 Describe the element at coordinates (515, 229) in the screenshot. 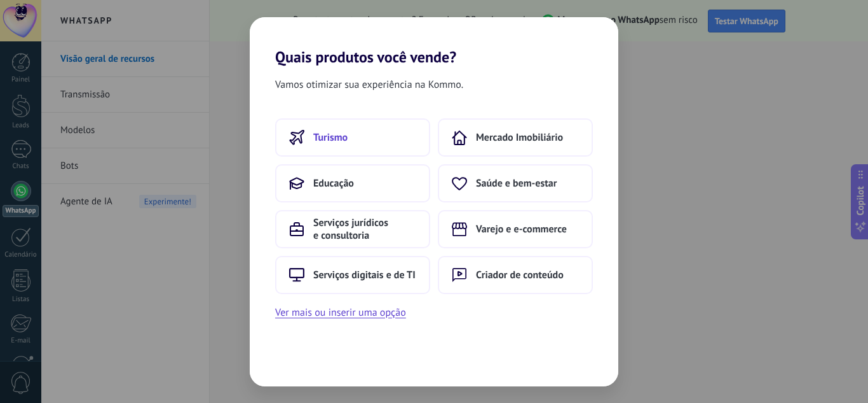

I see `button: Varejo e e-commerce` at that location.